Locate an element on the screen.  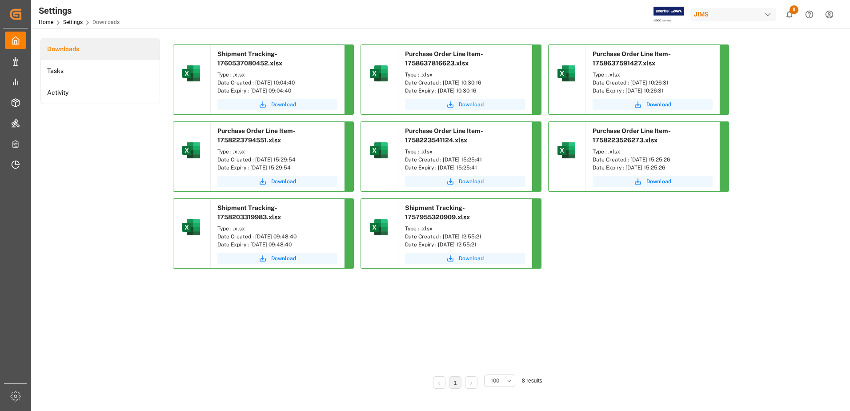
span: Purchase Order Line Item-1758223541124.xlsx is located at coordinates (444, 135).